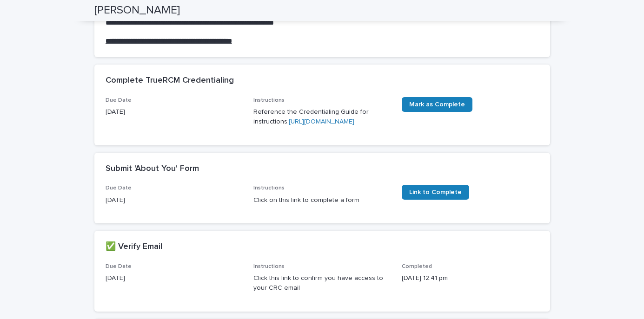 This screenshot has width=644, height=319. I want to click on span: Completed, so click(416, 267).